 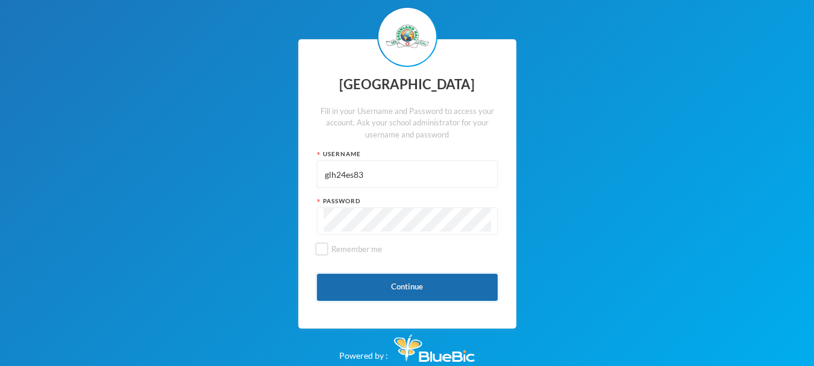 I want to click on div: Fill in your Username and Password to access your account. Ask your school administrator for your..., so click(x=407, y=123).